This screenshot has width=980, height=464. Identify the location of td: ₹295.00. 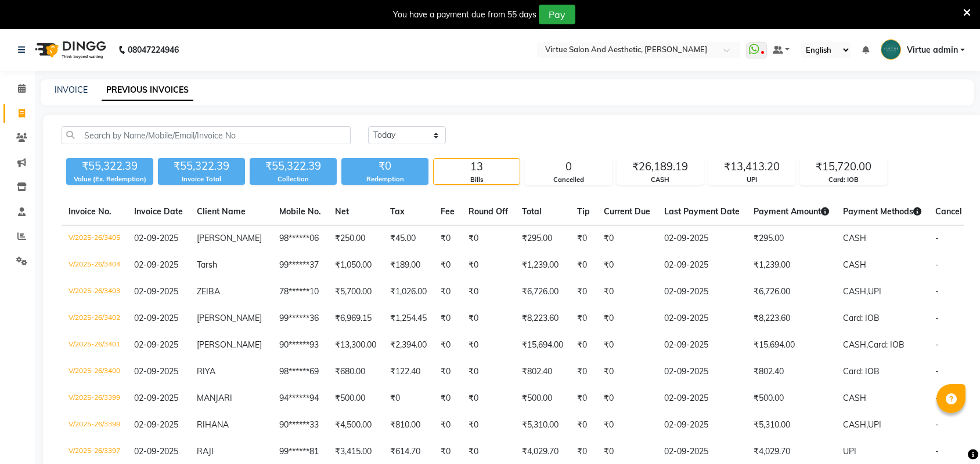
(791, 239).